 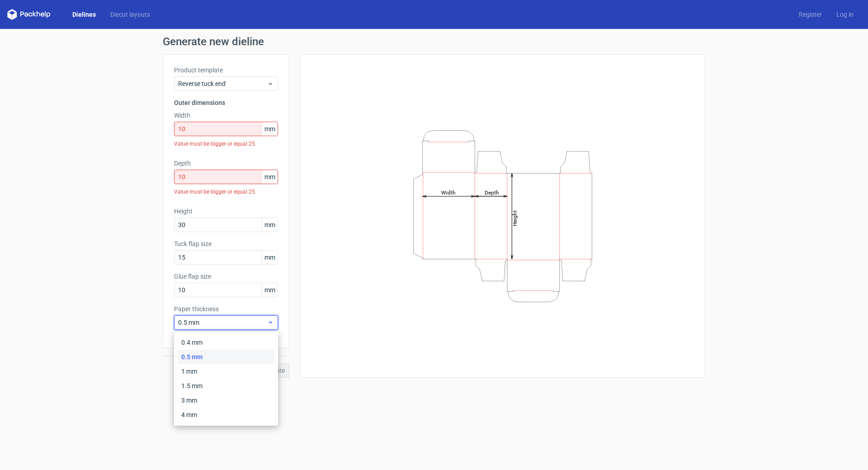 What do you see at coordinates (810, 14) in the screenshot?
I see `a: Register` at bounding box center [810, 14].